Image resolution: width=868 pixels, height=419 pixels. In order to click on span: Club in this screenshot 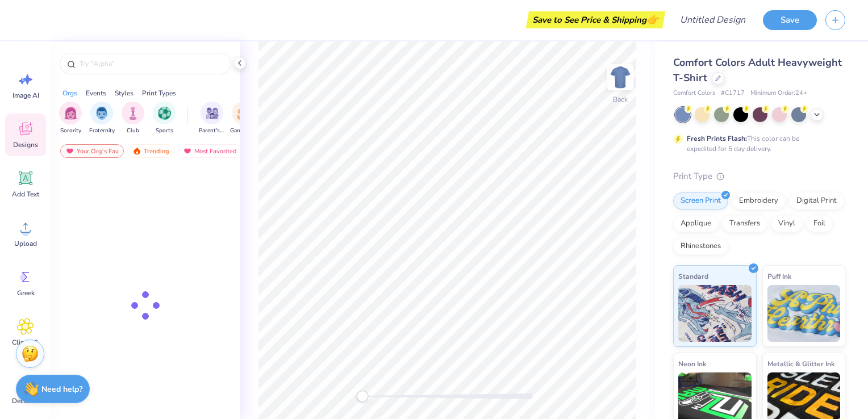, I will do `click(133, 130)`.